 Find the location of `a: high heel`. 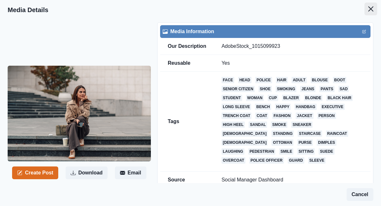

a: high heel is located at coordinates (233, 124).